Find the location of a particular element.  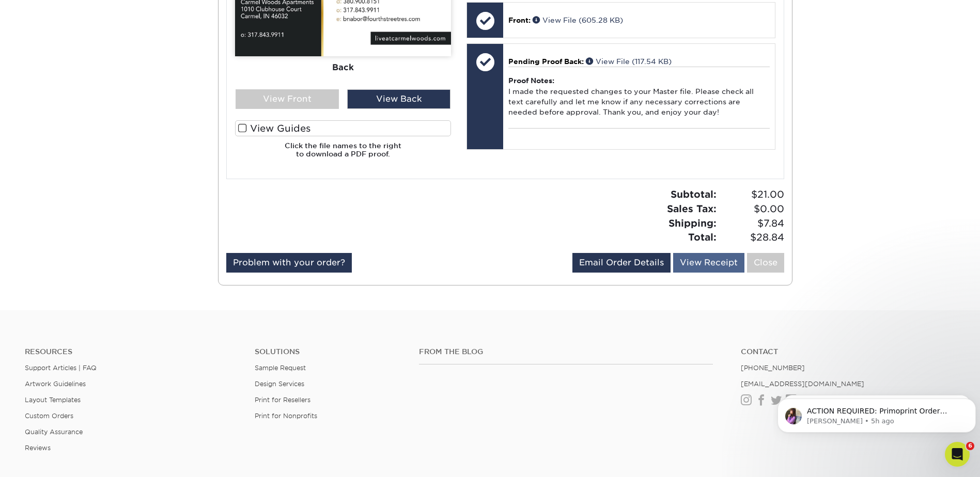

p: ACTION REQUIRED: Primoprint Order 25819-32779-34718 Thank you for placing your print order with P... is located at coordinates (111, 35).